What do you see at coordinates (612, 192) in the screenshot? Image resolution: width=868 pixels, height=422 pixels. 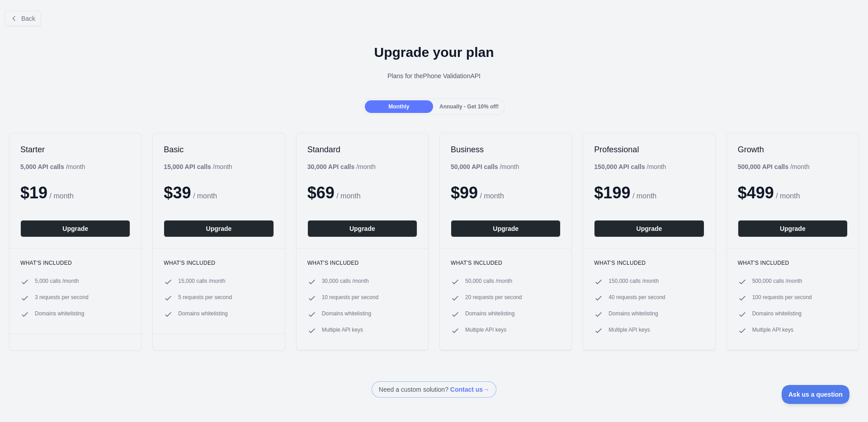 I see `span: $ 199` at bounding box center [612, 192].